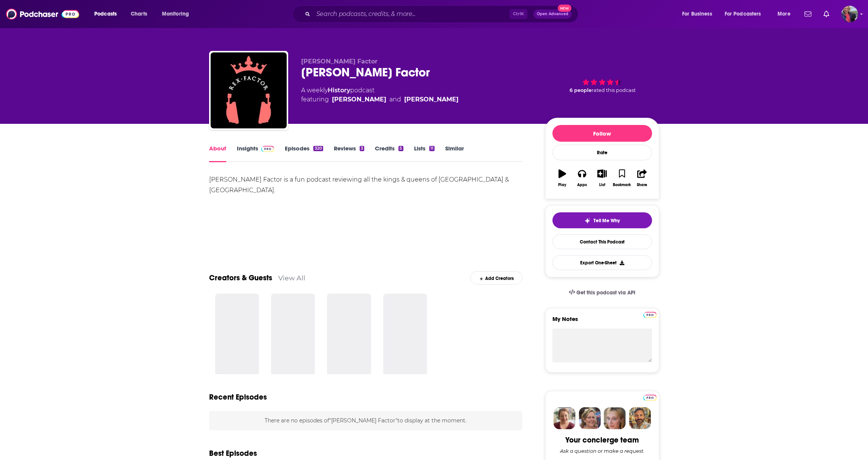  Describe the element at coordinates (602, 242) in the screenshot. I see `a: Contact This Podcast` at that location.